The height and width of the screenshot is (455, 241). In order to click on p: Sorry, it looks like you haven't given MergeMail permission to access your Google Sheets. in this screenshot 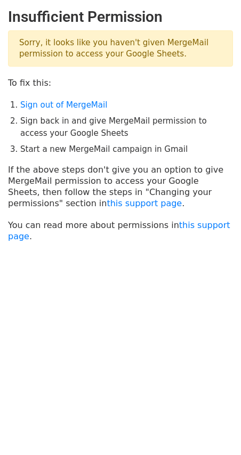, I will do `click(121, 49)`.